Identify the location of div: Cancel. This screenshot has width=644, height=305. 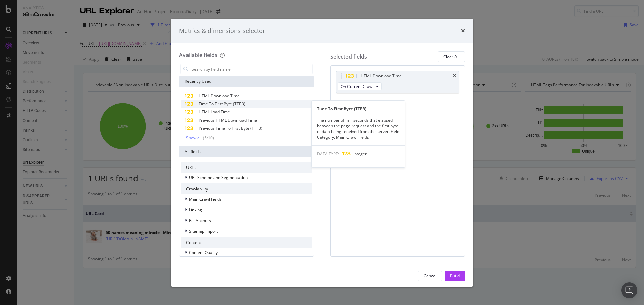
(430, 275).